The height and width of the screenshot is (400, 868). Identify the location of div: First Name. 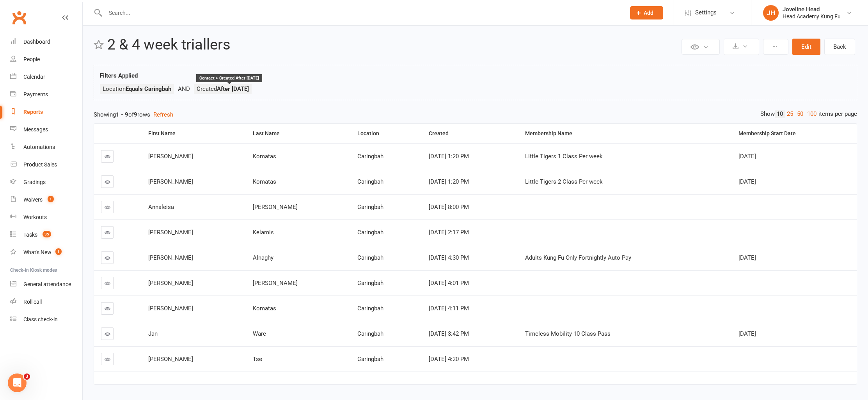
(194, 134).